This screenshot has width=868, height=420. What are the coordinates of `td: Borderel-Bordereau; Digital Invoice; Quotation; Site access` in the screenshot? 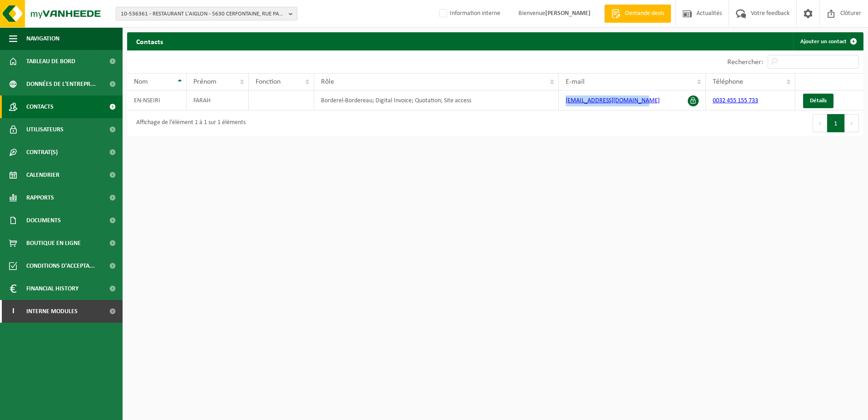 It's located at (436, 100).